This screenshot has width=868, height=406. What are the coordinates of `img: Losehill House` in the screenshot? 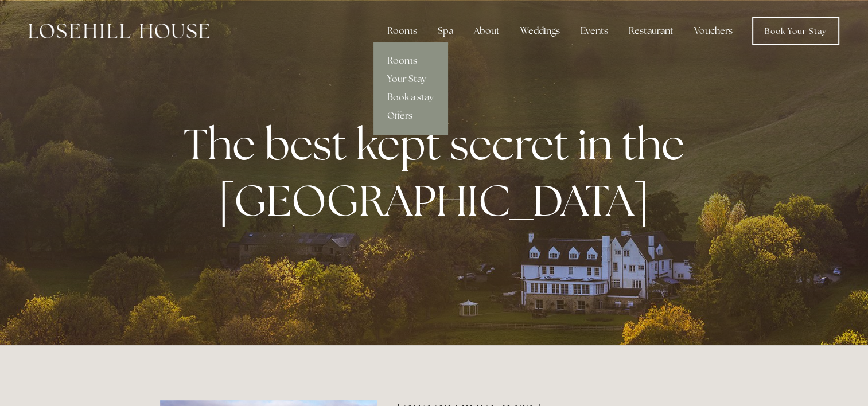 It's located at (119, 31).